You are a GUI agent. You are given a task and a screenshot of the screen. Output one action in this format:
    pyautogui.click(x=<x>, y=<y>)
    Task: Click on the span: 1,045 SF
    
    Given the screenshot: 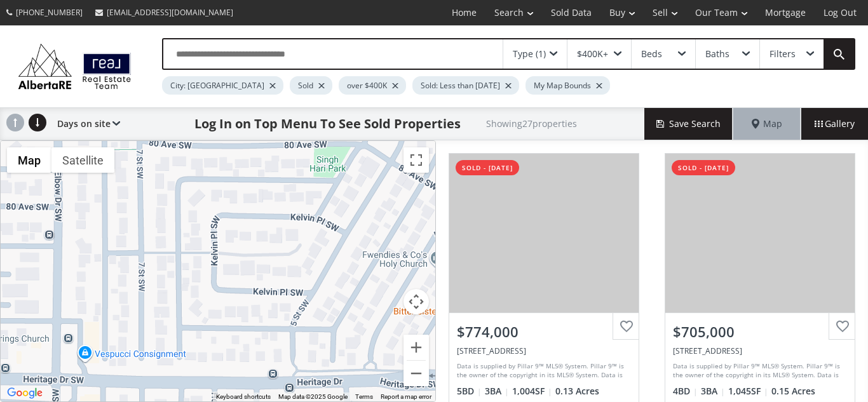 What is the action you would take?
    pyautogui.click(x=748, y=392)
    